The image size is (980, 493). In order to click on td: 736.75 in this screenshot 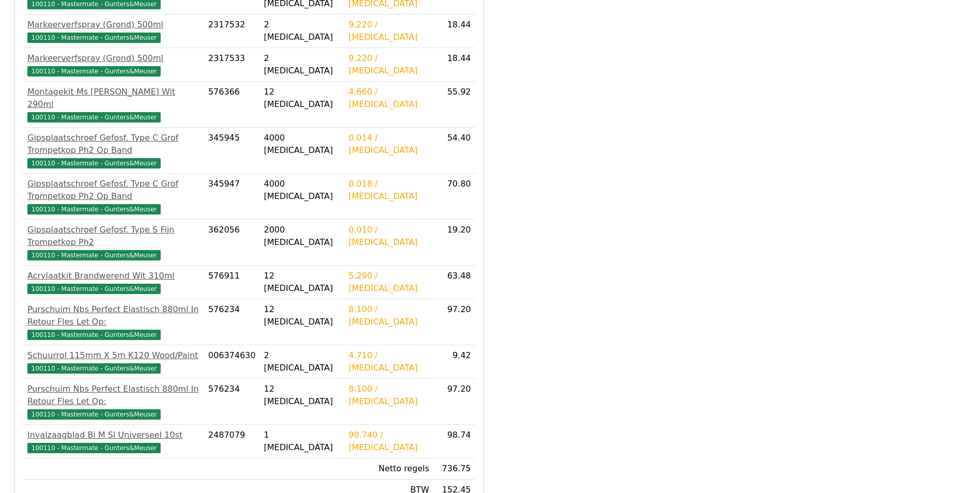, I will do `click(454, 469)`.